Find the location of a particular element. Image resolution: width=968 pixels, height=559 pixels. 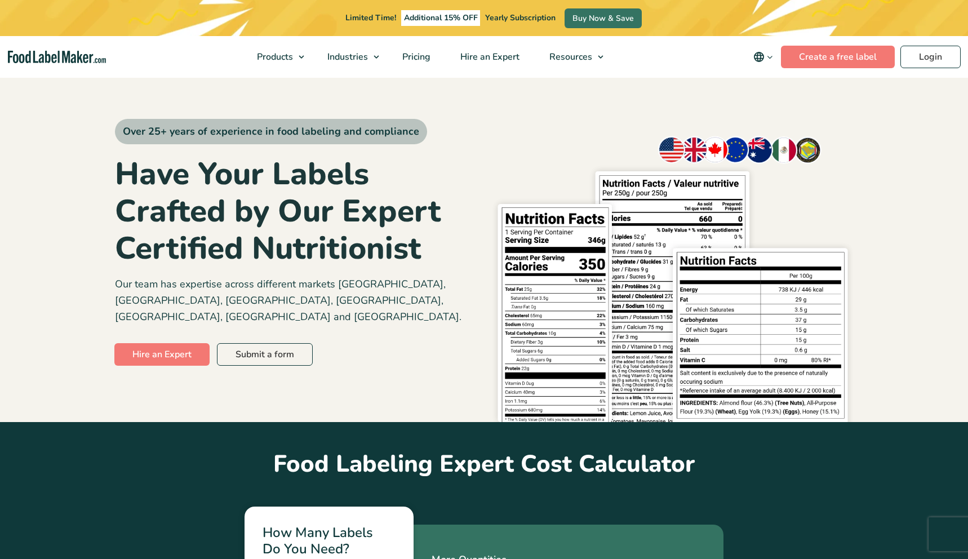

span: Over 25+ years of experience in food labeling and compliance is located at coordinates (271, 131).